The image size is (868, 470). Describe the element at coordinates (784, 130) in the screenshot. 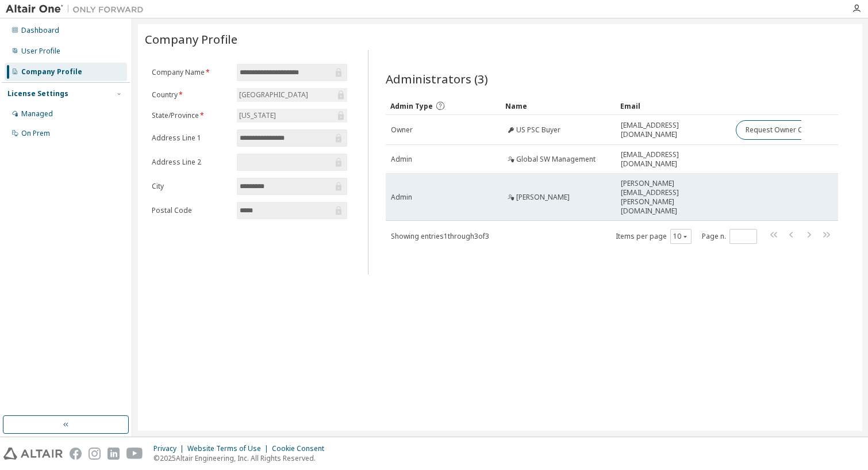

I see `button: Request Owner Change` at that location.